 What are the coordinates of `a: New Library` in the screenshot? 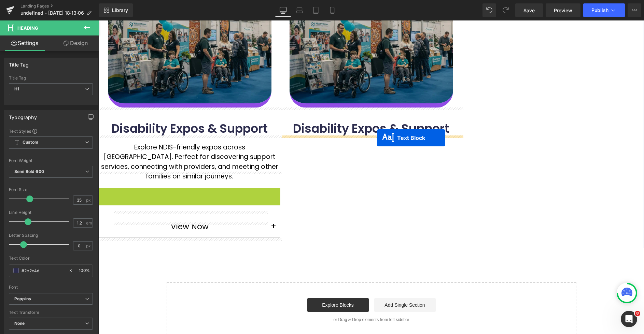 It's located at (116, 10).